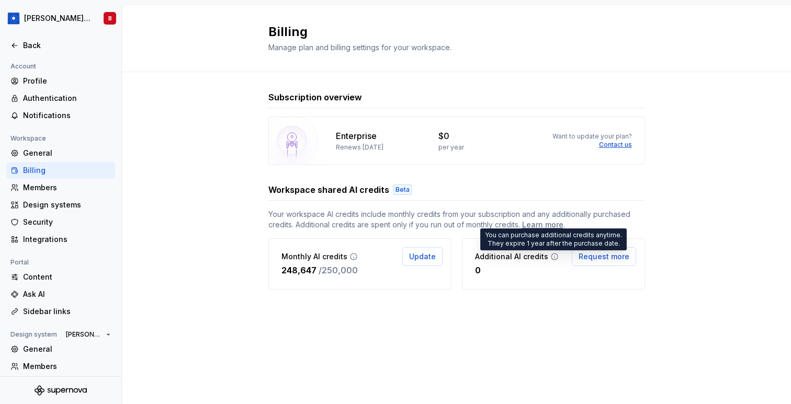 The width and height of the screenshot is (791, 404). Describe the element at coordinates (592, 137) in the screenshot. I see `p: Want to update your plan?` at that location.